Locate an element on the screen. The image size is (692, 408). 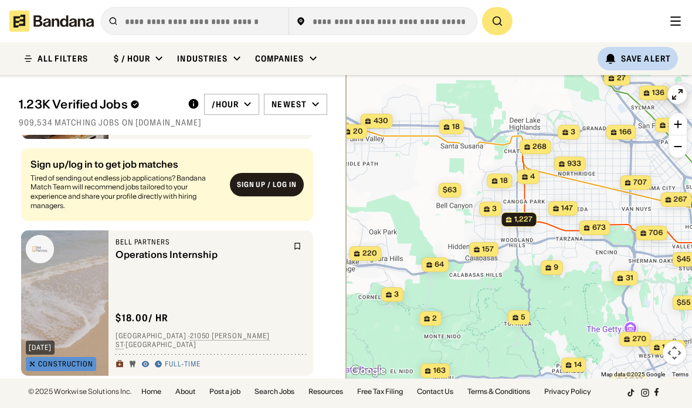
div: Companies is located at coordinates (280, 59).